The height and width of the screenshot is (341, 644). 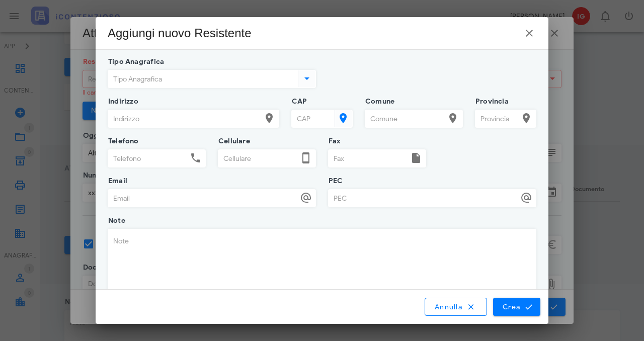 What do you see at coordinates (258, 158) in the screenshot?
I see `input: Cellulare` at bounding box center [258, 158].